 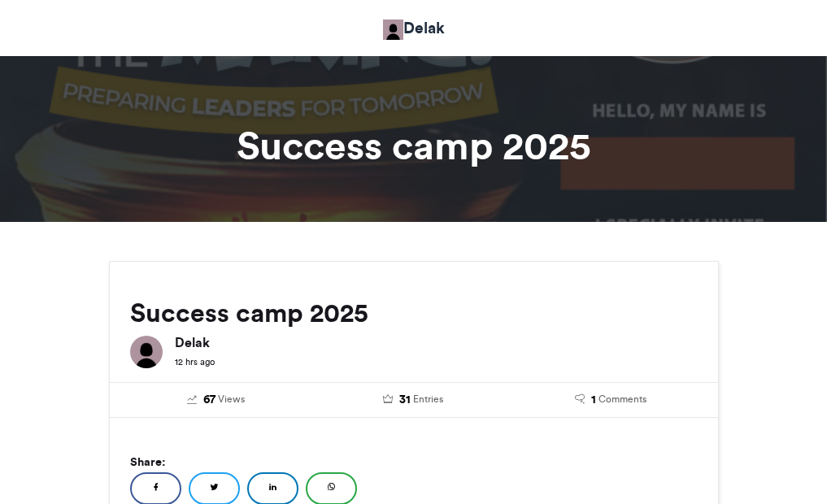 I want to click on small: 12 hrs ago, so click(x=195, y=362).